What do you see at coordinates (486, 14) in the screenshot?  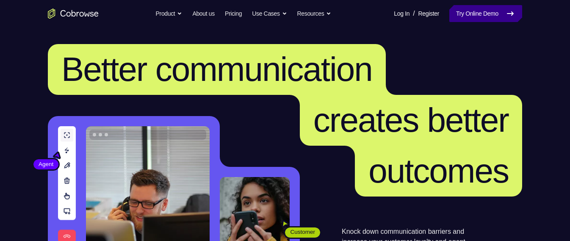 I see `a: Try Online Demo` at bounding box center [486, 14].